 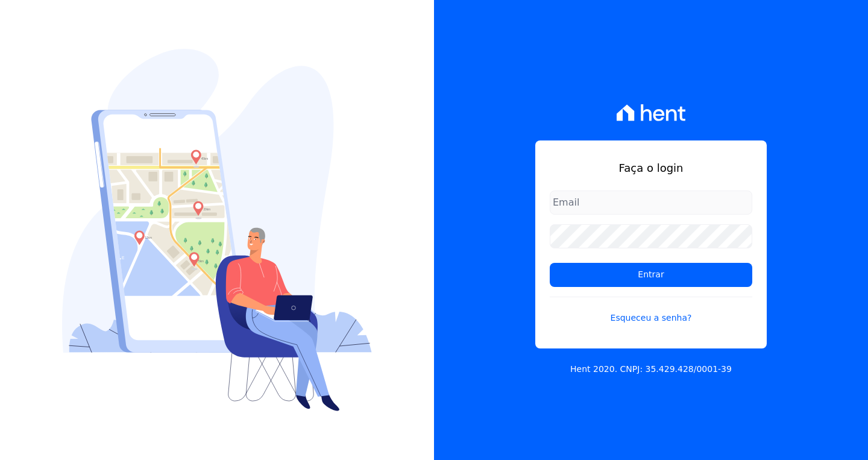 What do you see at coordinates (651, 310) in the screenshot?
I see `a: Esqueceu a senha?` at bounding box center [651, 310].